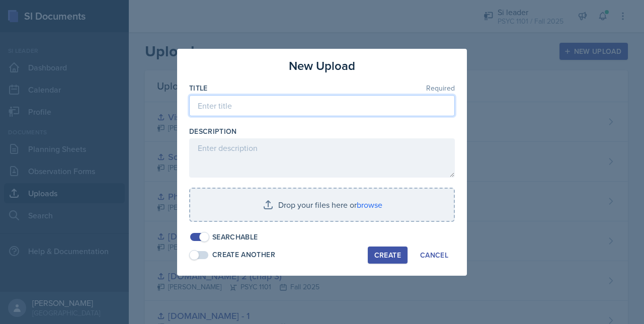 The height and width of the screenshot is (324, 644). What do you see at coordinates (322, 66) in the screenshot?
I see `h3: New Upload` at bounding box center [322, 66].